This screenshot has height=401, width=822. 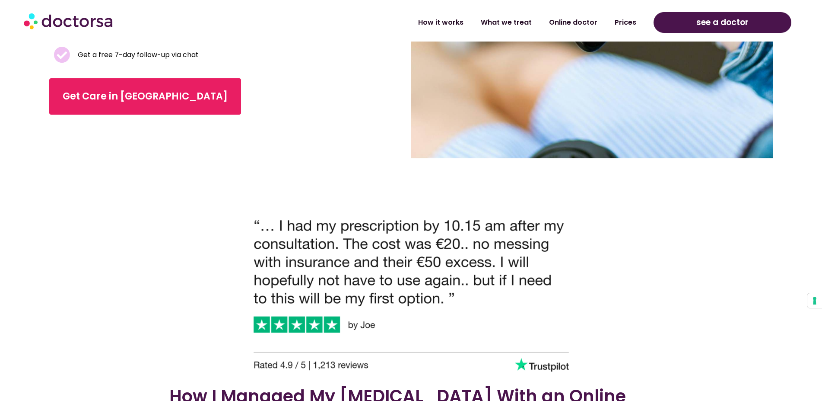 What do you see at coordinates (626, 22) in the screenshot?
I see `a: Prices` at bounding box center [626, 22].